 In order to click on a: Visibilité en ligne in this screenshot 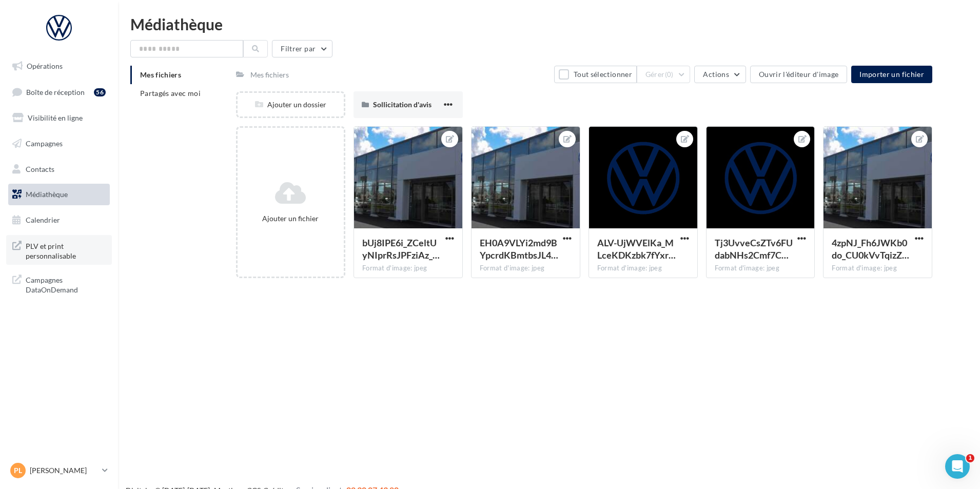, I will do `click(59, 118)`.